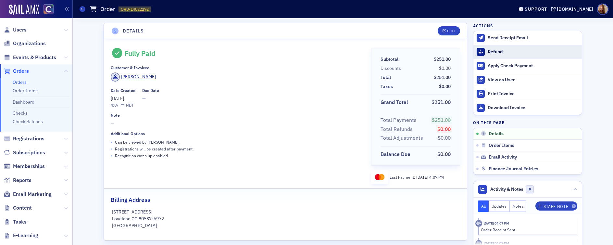  What do you see at coordinates (396, 154) in the screenshot?
I see `div: Balance Due` at bounding box center [396, 154].